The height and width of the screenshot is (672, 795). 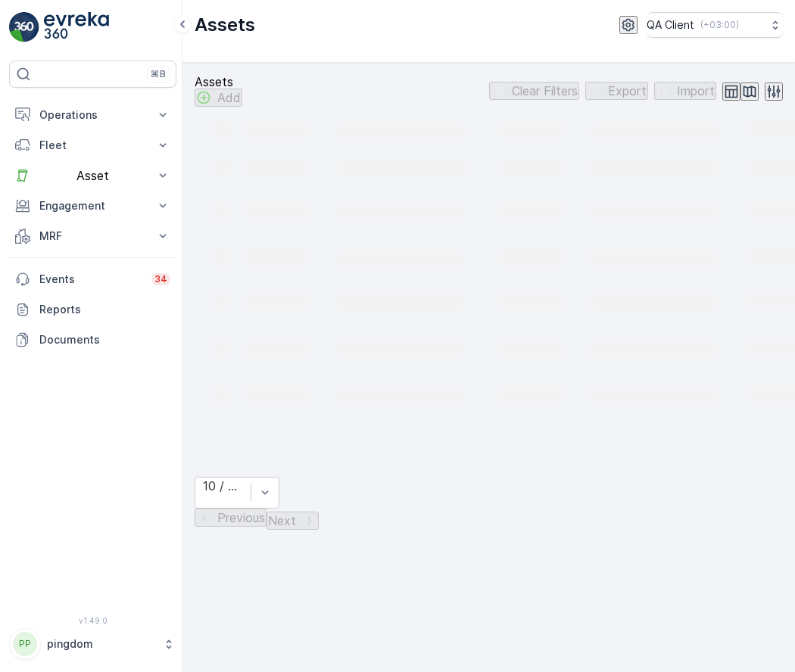 What do you see at coordinates (93, 621) in the screenshot?
I see `span: v 1.49.0` at bounding box center [93, 621].